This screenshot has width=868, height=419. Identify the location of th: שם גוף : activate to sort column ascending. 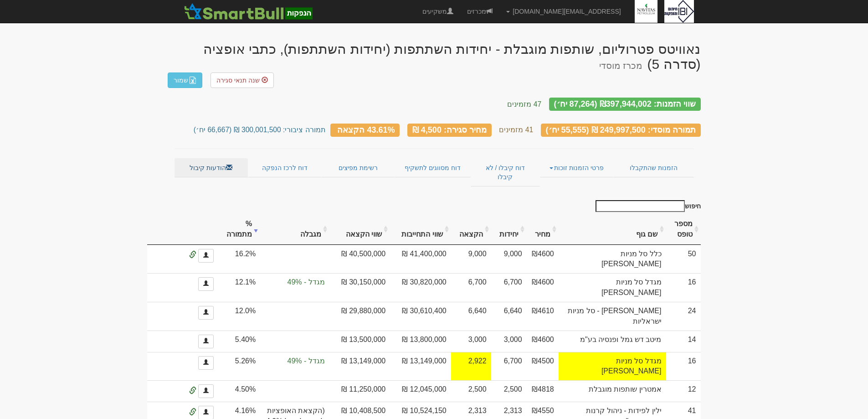
(613, 229).